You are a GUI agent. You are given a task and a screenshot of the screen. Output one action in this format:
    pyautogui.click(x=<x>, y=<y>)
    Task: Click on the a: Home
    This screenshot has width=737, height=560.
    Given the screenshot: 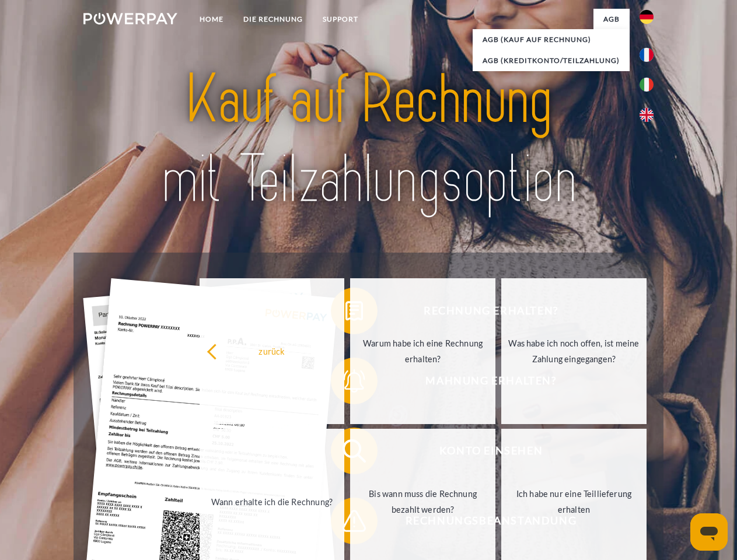 What is the action you would take?
    pyautogui.click(x=211, y=19)
    